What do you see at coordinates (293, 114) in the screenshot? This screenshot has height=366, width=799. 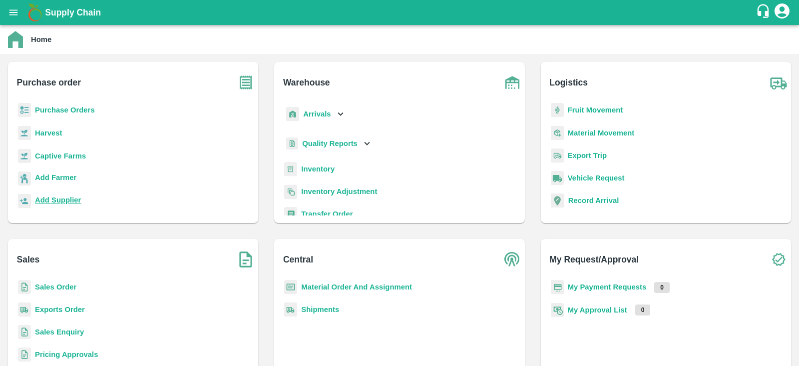 I see `img: whArrival` at bounding box center [293, 114].